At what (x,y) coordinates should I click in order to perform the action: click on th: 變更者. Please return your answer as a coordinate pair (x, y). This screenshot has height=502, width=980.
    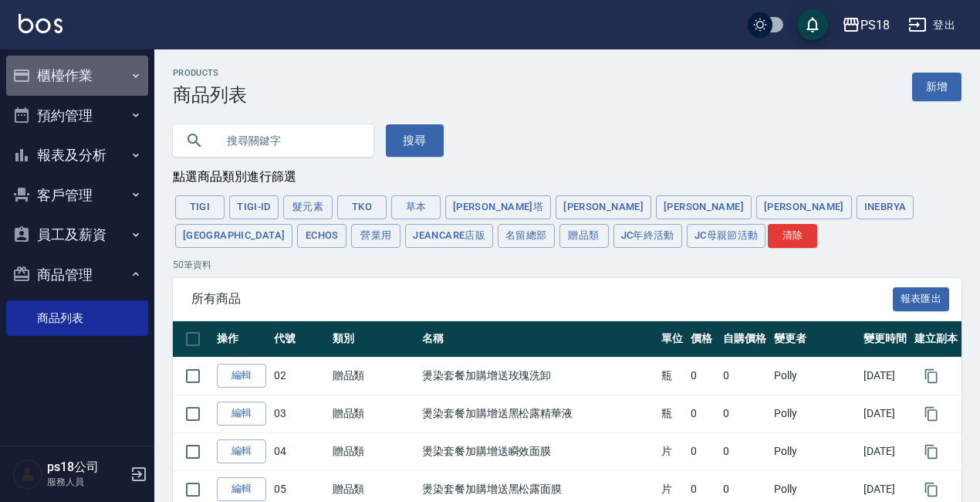
    Looking at the image, I should click on (815, 339).